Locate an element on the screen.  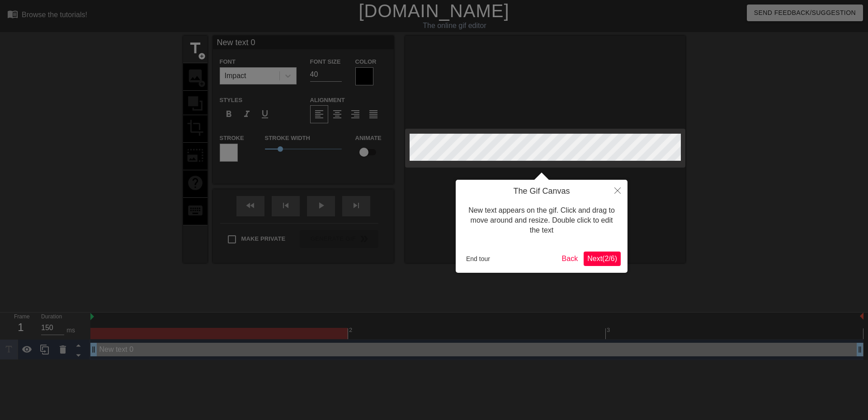
button: Close is located at coordinates (617, 190).